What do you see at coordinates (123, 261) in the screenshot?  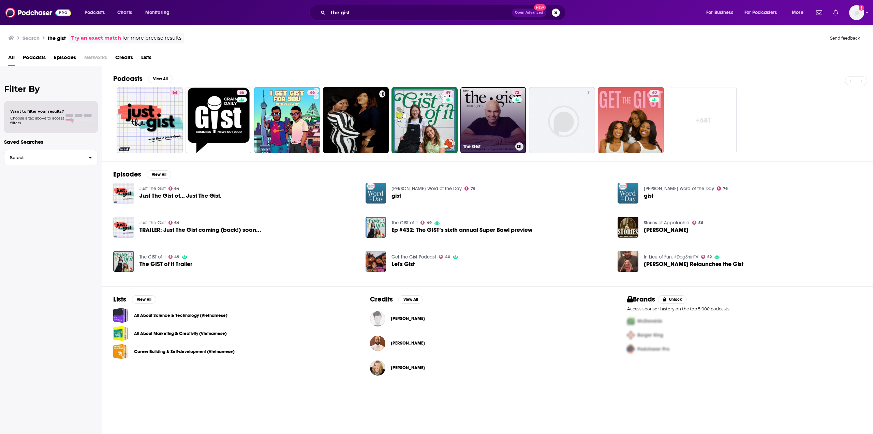 I see `img: The GIST of It Trailer` at bounding box center [123, 261].